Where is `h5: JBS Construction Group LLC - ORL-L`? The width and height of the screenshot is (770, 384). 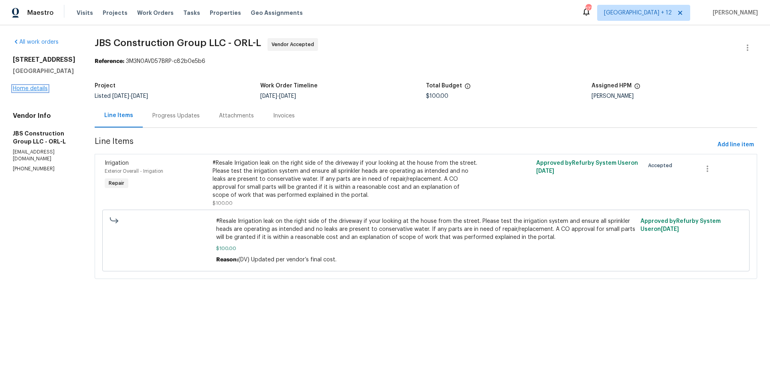
h5: JBS Construction Group LLC - ORL-L is located at coordinates (44, 138).